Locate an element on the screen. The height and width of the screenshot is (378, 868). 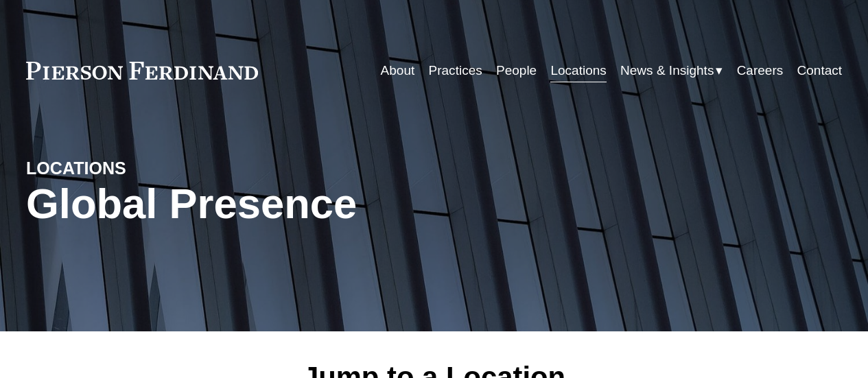
a: Contact is located at coordinates (820, 71).